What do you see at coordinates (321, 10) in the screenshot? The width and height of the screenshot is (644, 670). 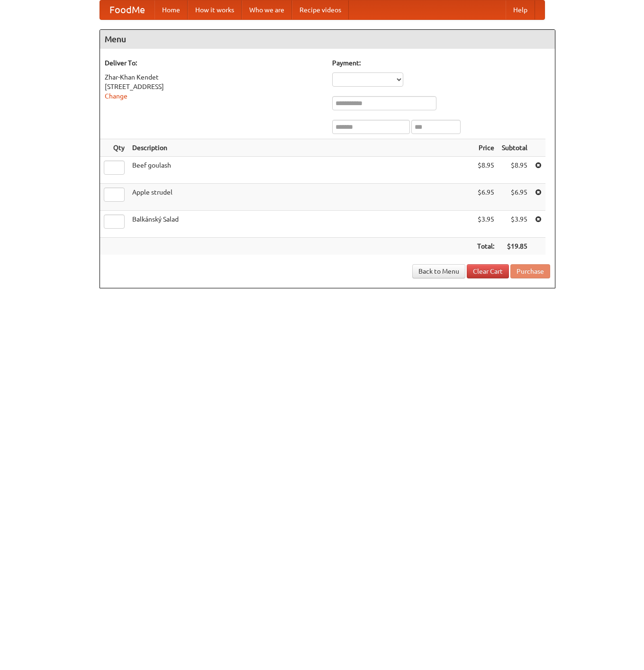 I see `a: Recipe videos` at bounding box center [321, 10].